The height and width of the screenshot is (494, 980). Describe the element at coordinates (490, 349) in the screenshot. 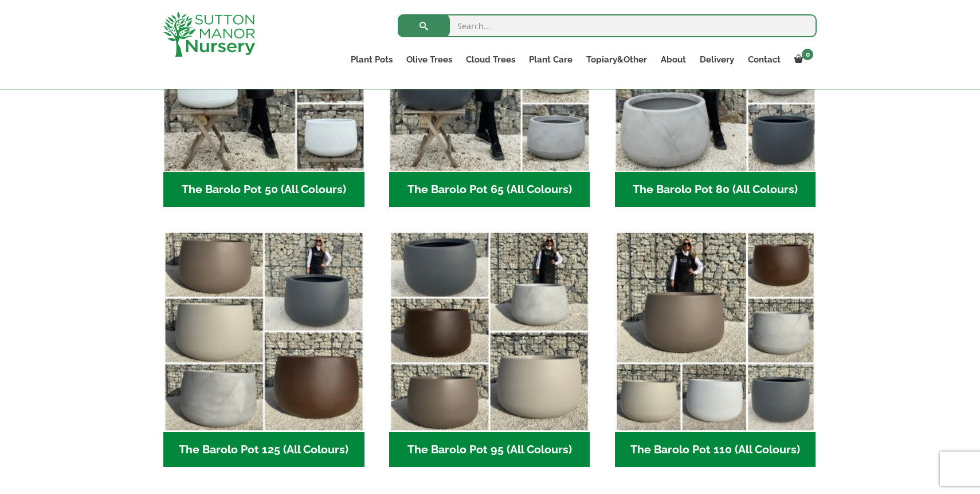

I see `a: Visit product category The Barolo Pot 95 (All Colours)` at that location.